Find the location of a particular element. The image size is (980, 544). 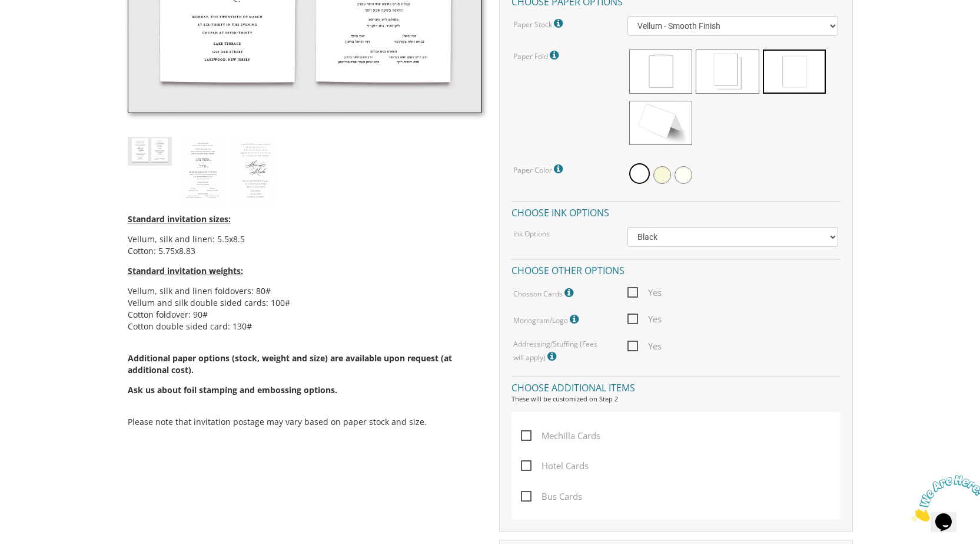

img: style1_thumb2.jpg is located at coordinates (149, 151).